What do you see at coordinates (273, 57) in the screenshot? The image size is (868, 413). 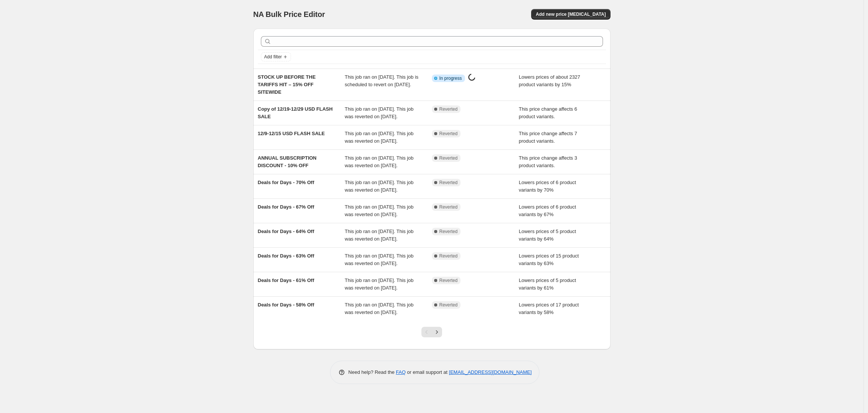 I see `span: Add filter` at bounding box center [273, 57].